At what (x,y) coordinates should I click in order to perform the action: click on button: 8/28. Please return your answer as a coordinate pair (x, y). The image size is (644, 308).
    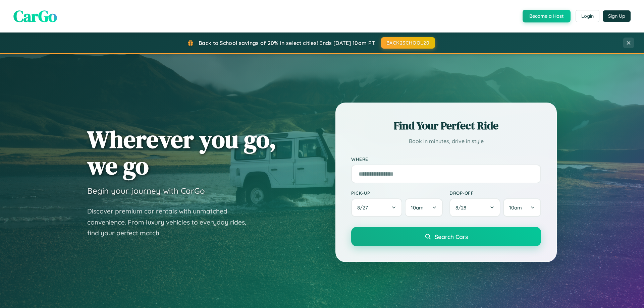
    Looking at the image, I should click on (475, 208).